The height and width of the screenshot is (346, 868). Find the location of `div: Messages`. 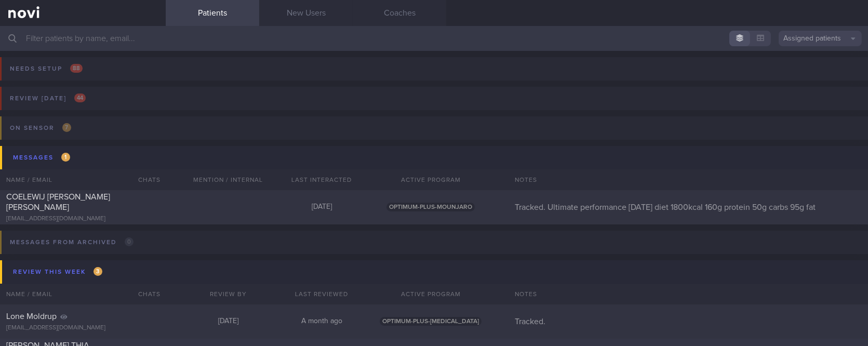

div: Messages is located at coordinates (42, 158).